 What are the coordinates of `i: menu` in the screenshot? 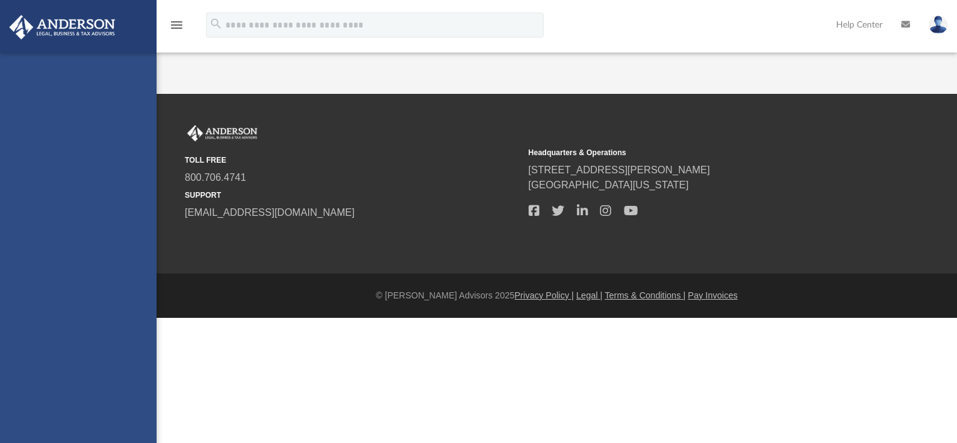 It's located at (177, 25).